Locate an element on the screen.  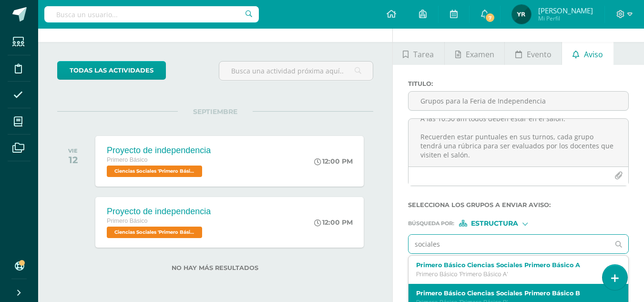
a: Evento is located at coordinates (533, 54).